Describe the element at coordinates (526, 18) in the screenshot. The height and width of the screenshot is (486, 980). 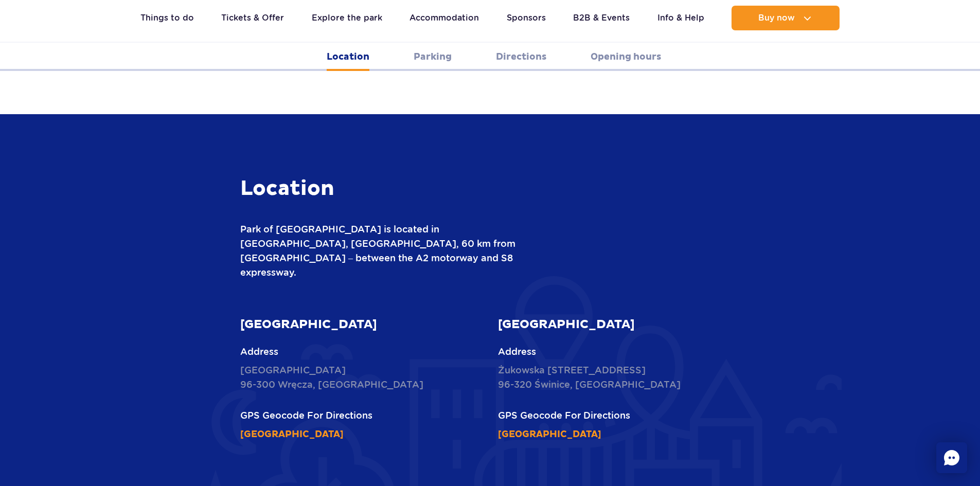
I see `a: Sponsors` at that location.